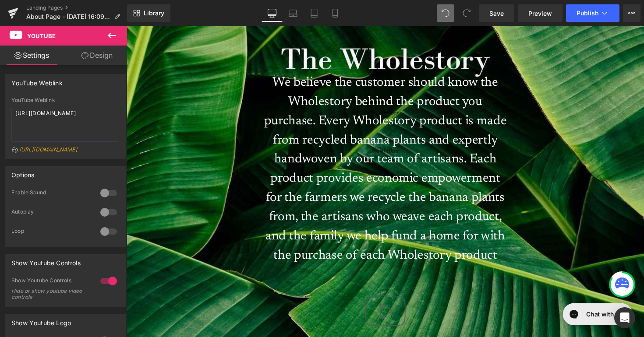  What do you see at coordinates (51, 213) in the screenshot?
I see `div: Autoplay` at bounding box center [51, 213].